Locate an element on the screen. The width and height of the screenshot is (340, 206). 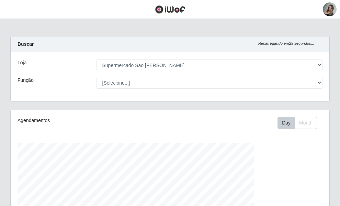
div: Toolbar with button groups is located at coordinates (300, 123).